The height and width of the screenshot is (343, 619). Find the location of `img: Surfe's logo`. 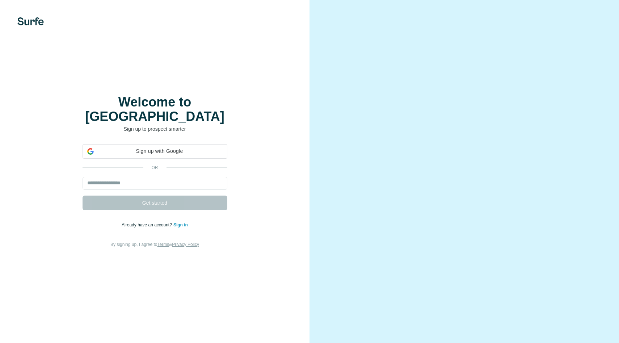

img: Surfe's logo is located at coordinates (30, 21).